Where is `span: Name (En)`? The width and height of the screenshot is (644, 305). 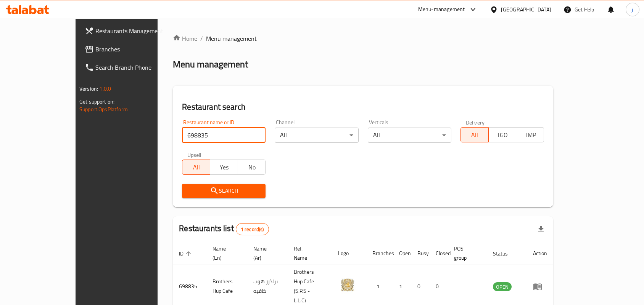
span: Name (En) is located at coordinates (225, 253).